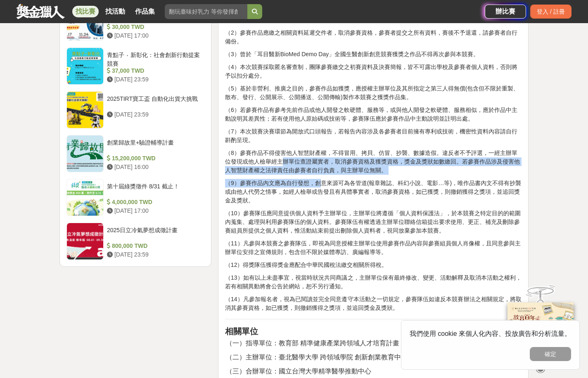 The height and width of the screenshot is (378, 588). Describe the element at coordinates (154, 202) in the screenshot. I see `div: 4,000,000 TWD` at that location.